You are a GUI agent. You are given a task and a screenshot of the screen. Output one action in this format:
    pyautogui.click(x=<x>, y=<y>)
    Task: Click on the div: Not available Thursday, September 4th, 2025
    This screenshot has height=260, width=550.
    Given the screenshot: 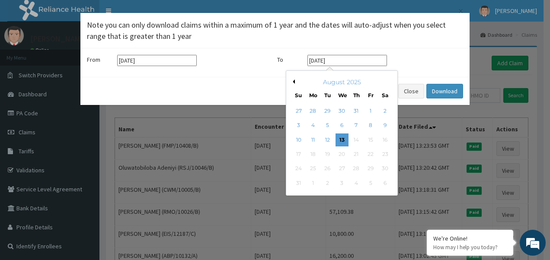 What is the action you would take?
    pyautogui.click(x=356, y=183)
    